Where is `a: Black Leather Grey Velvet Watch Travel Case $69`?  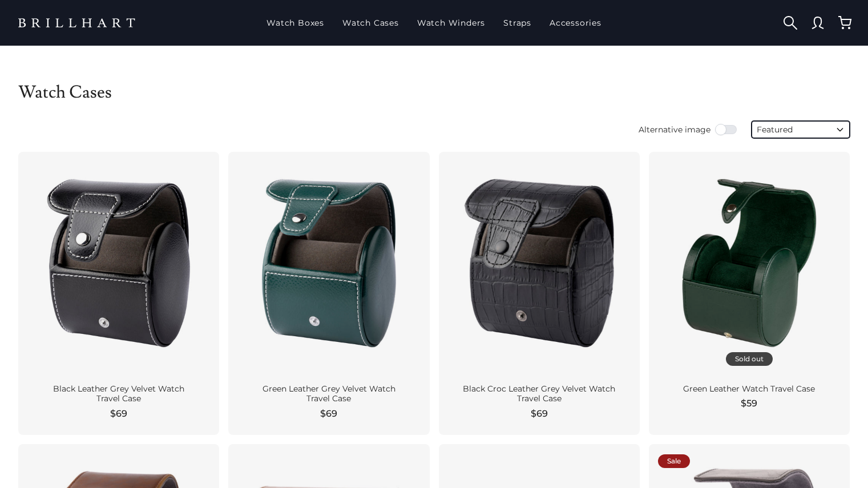 a: Black Leather Grey Velvet Watch Travel Case $69 is located at coordinates (119, 294).